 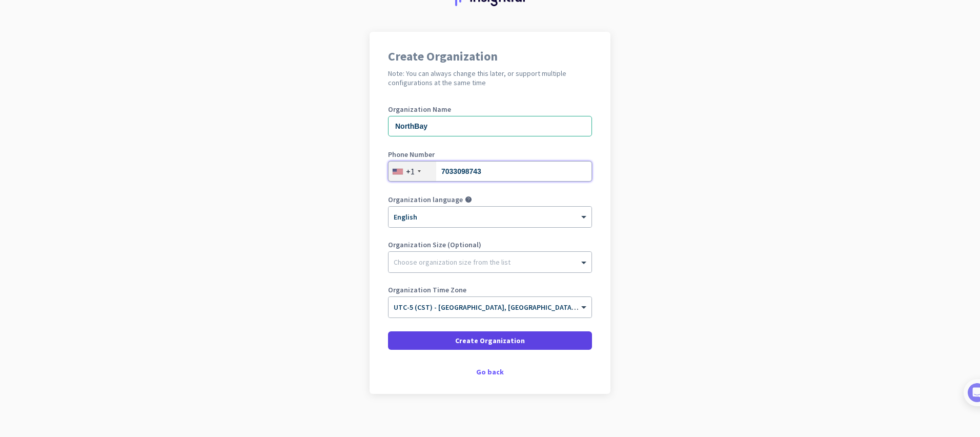 I want to click on label: Organization Time Zone, so click(x=490, y=289).